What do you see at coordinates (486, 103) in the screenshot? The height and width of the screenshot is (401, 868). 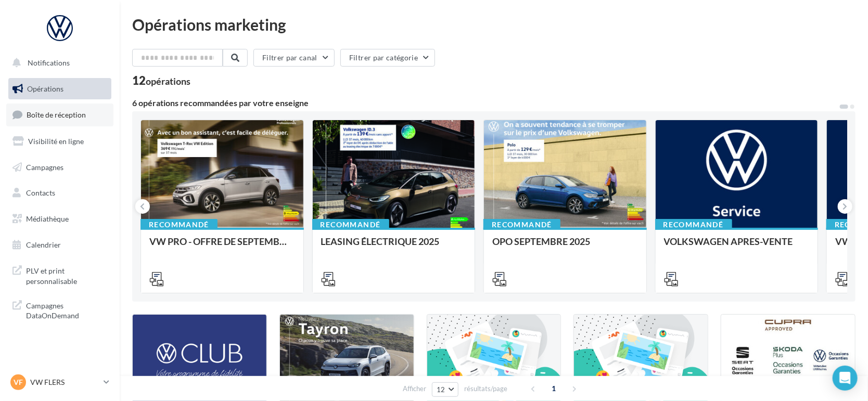 I see `div: 6 opérations recommandées par votre enseigne` at bounding box center [486, 103].